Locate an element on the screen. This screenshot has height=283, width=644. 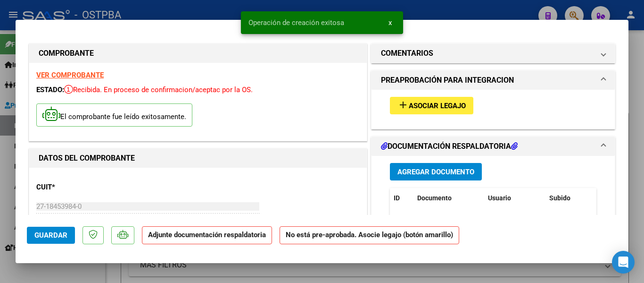
button: Asociar Legajo is located at coordinates (431, 106).